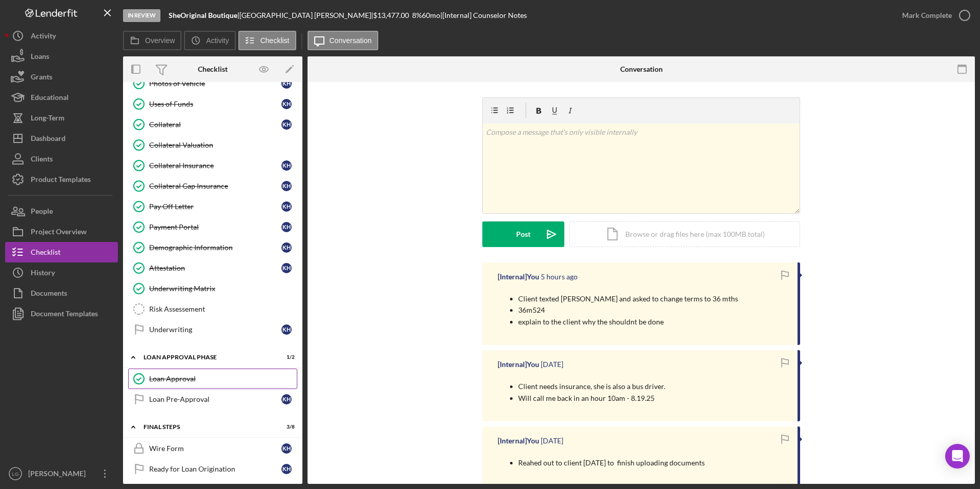 This screenshot has width=980, height=489. I want to click on div: 60 mo, so click(431, 15).